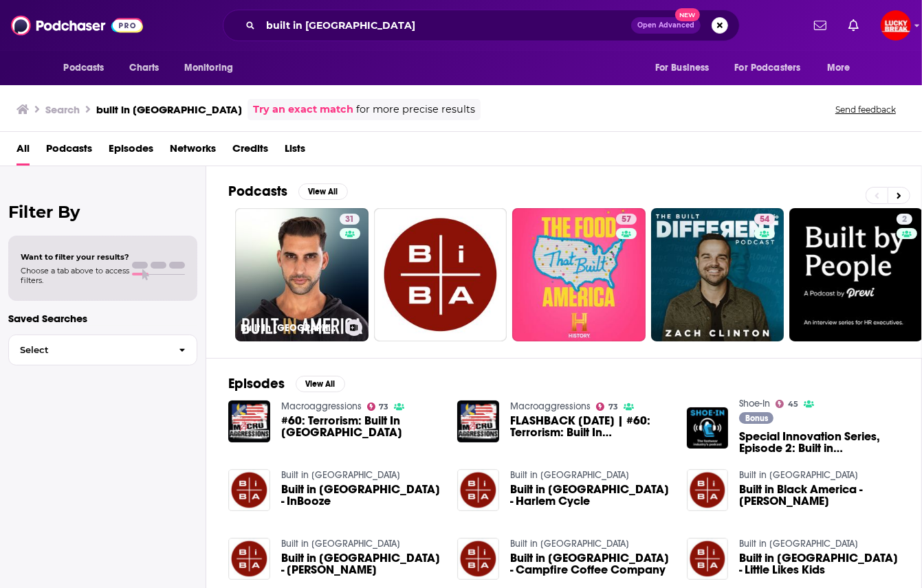 The image size is (922, 588). I want to click on span: for more precise results, so click(415, 109).